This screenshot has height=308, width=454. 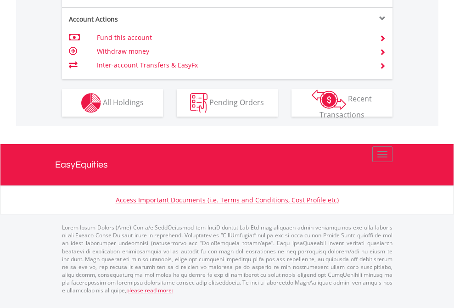 What do you see at coordinates (145, 19) in the screenshot?
I see `div: Account Actions` at bounding box center [145, 19].